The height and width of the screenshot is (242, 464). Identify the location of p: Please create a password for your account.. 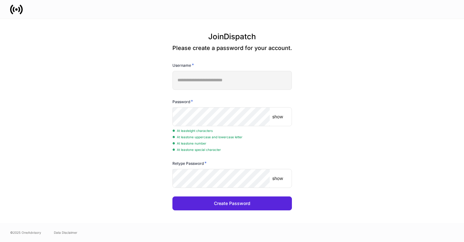
(232, 48).